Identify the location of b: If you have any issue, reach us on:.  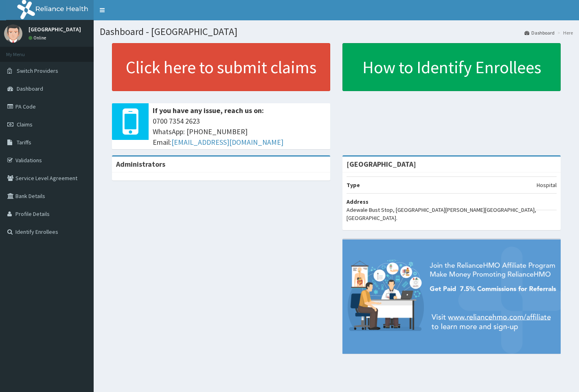
(208, 110).